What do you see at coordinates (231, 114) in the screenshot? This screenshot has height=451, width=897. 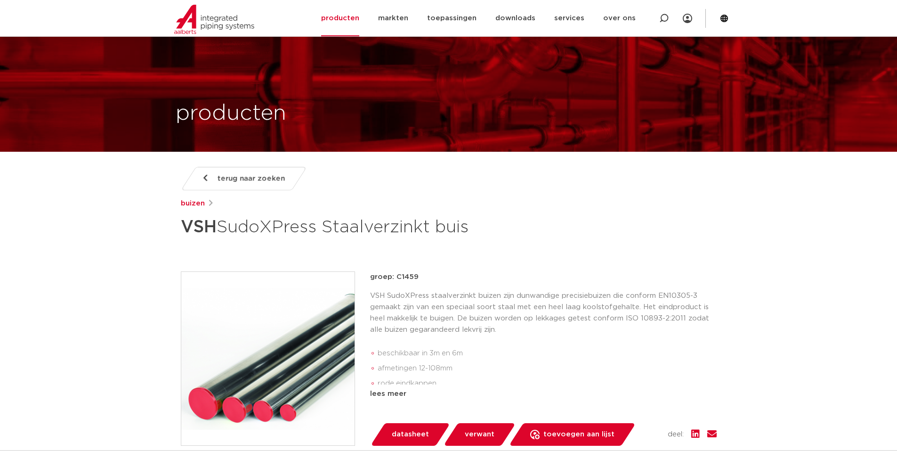 I see `h1: producten` at bounding box center [231, 114].